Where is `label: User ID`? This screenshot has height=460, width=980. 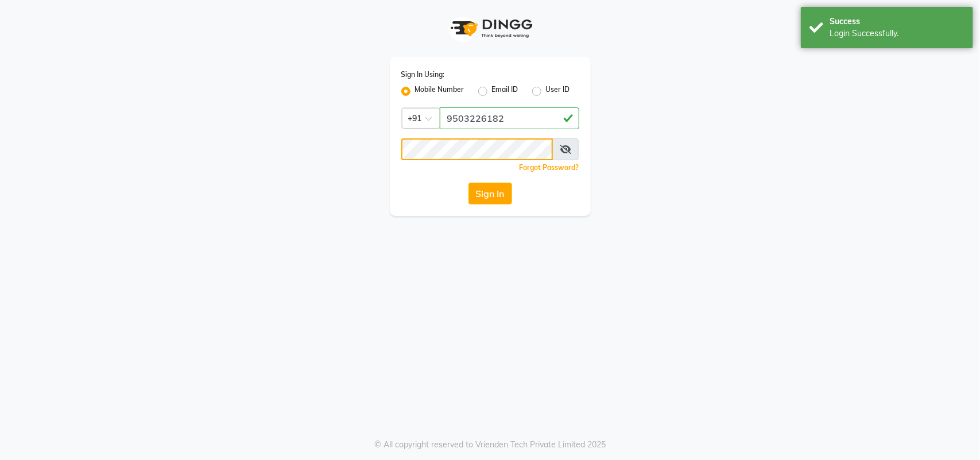
label: User ID is located at coordinates (559, 91).